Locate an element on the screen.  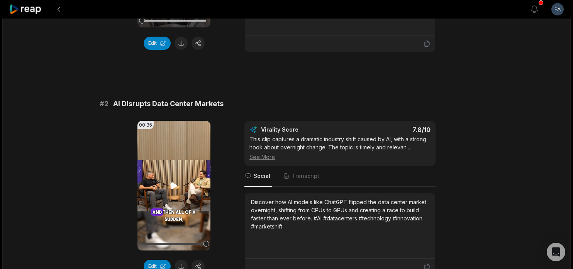
div: See More is located at coordinates (340, 157).